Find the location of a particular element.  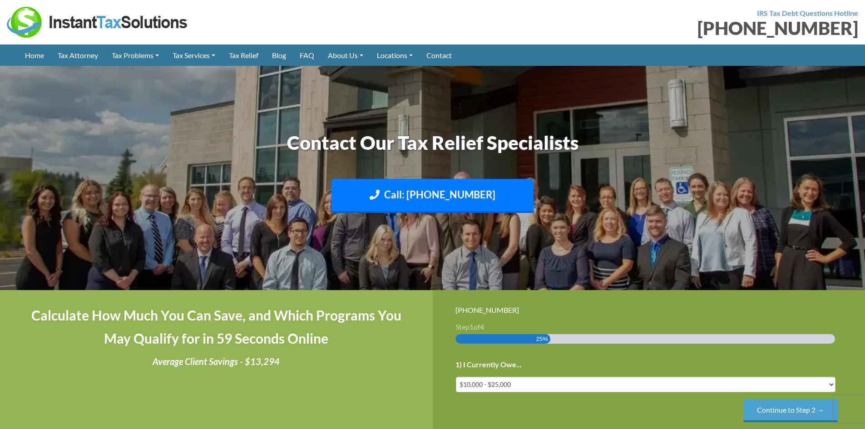

i: Average Client Savings - $13,294 is located at coordinates (216, 362).